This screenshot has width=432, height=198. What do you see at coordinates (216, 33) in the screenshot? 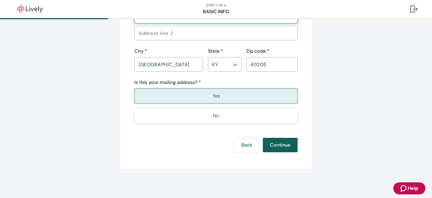
I see `input: Address line 2` at bounding box center [216, 33].